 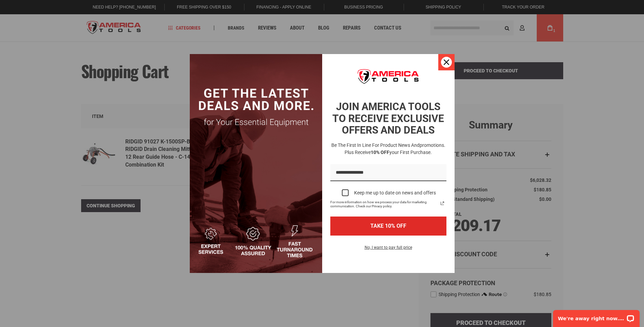 I want to click on div: Keep me up to date on news and offers, so click(x=395, y=193).